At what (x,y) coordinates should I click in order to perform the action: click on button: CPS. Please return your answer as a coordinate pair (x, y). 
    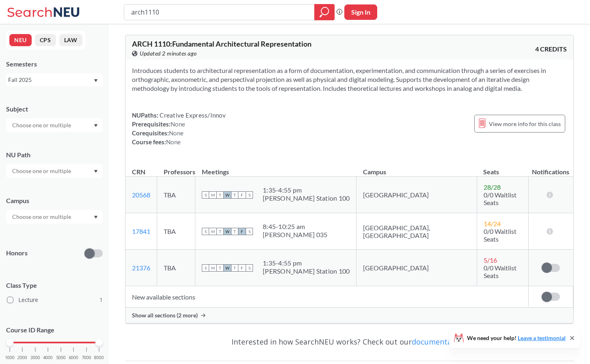
    Looking at the image, I should click on (46, 40).